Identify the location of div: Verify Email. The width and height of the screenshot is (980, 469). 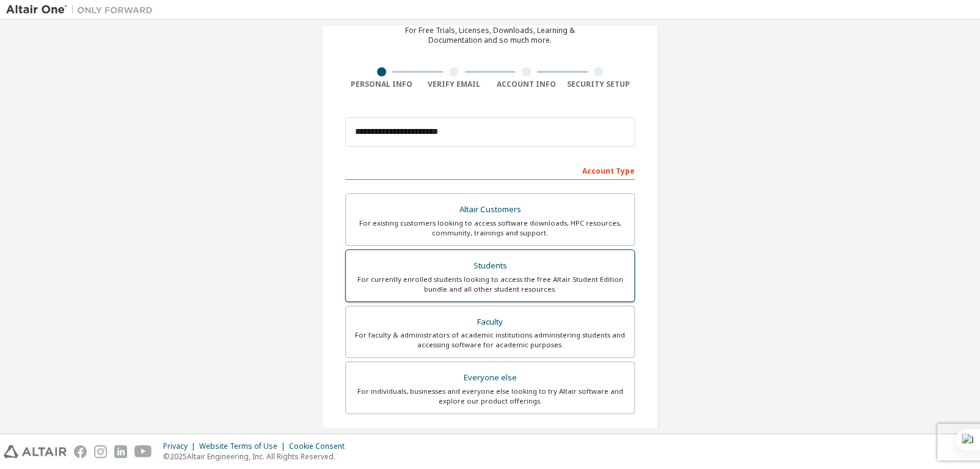
(454, 84).